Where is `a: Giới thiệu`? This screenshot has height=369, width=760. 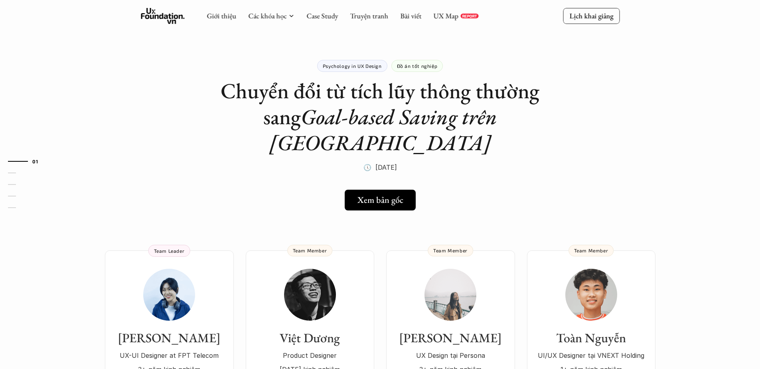 a: Giới thiệu is located at coordinates (221, 16).